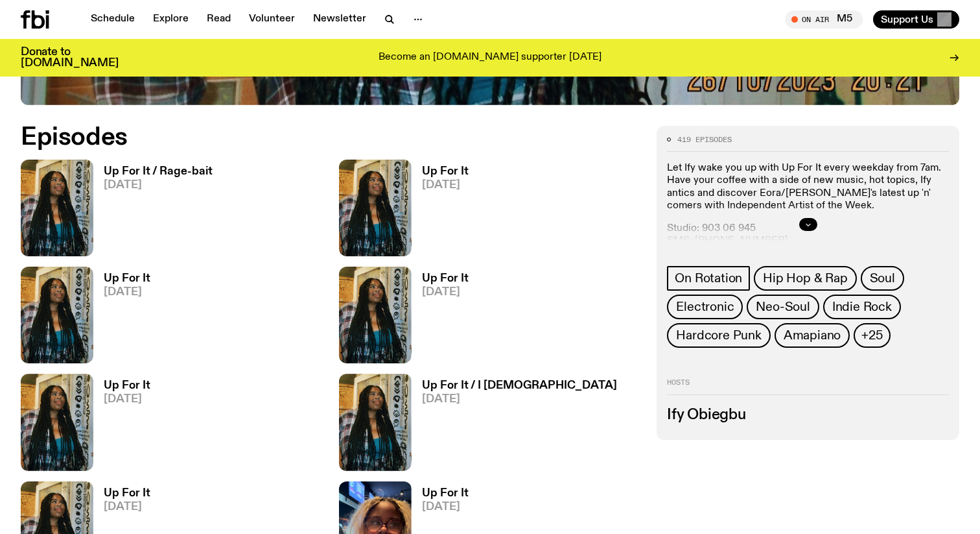 This screenshot has height=534, width=980. What do you see at coordinates (862, 307) in the screenshot?
I see `span: Indie Rock` at bounding box center [862, 307].